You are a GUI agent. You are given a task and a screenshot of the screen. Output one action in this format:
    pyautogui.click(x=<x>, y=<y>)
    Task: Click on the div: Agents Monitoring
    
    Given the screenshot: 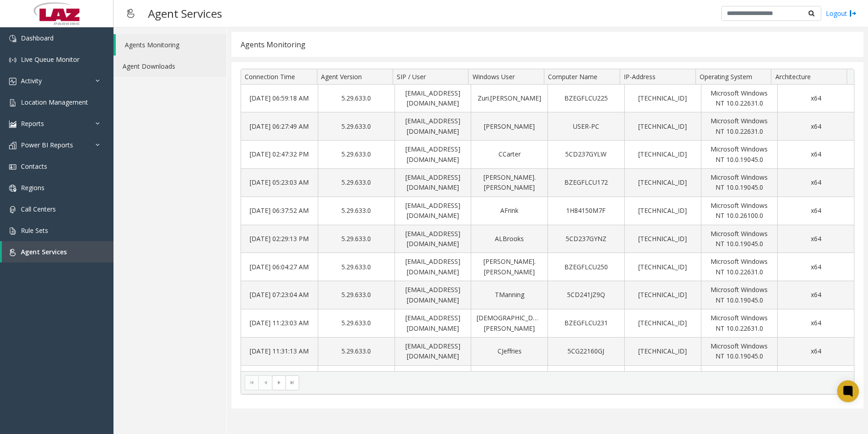 What is the action you would take?
    pyautogui.click(x=273, y=45)
    